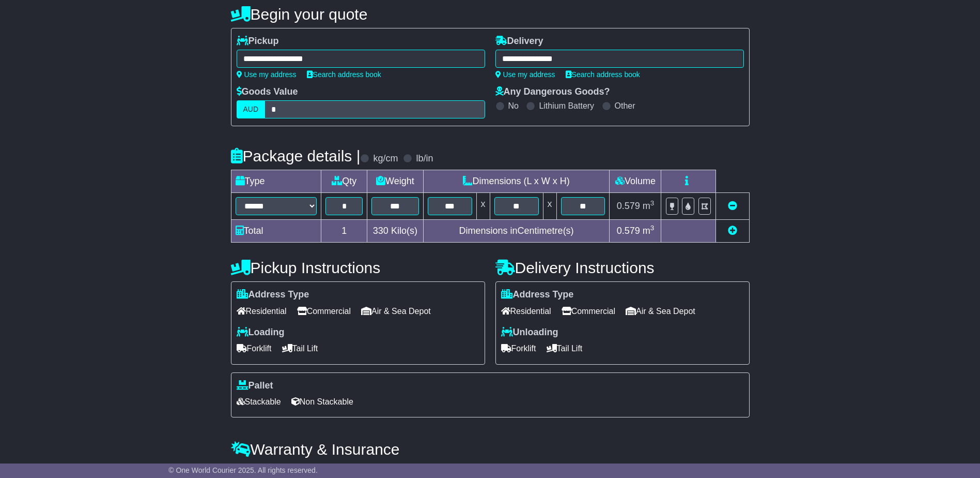 This screenshot has height=478, width=980. What do you see at coordinates (530, 333) in the screenshot?
I see `label: Unloading` at bounding box center [530, 333].